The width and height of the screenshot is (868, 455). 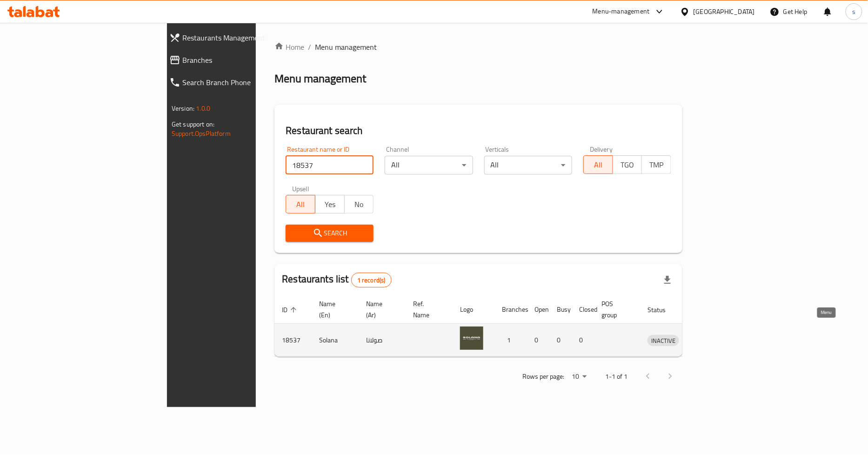 What do you see at coordinates (854, 12) in the screenshot?
I see `span: s` at bounding box center [854, 12].